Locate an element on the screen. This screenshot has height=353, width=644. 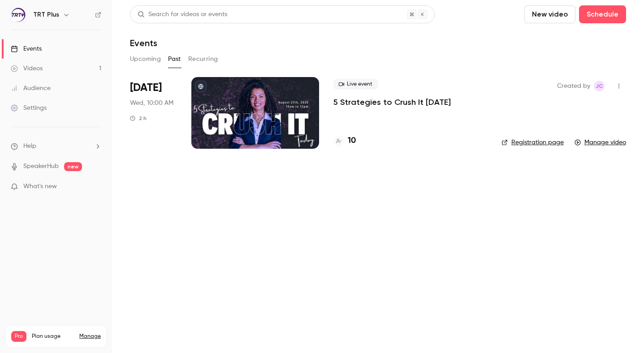
button: Past is located at coordinates (174, 59).